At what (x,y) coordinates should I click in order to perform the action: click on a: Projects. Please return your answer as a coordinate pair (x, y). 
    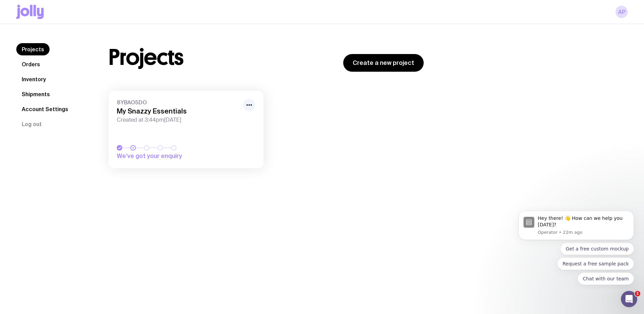
    Looking at the image, I should click on (33, 49).